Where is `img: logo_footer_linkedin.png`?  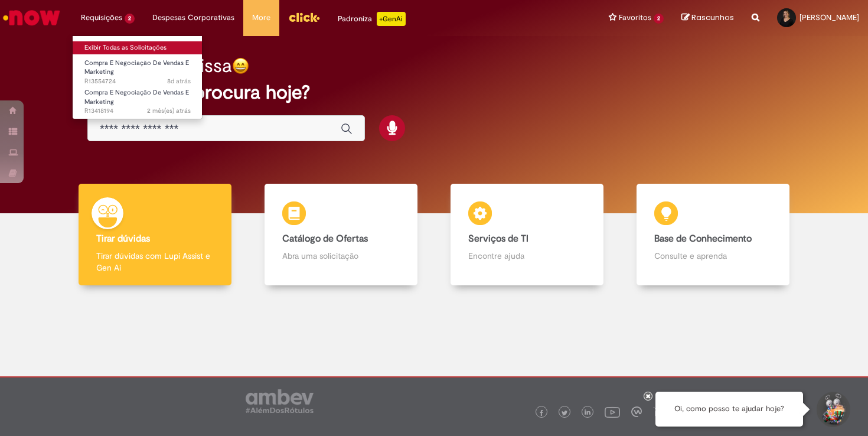
img: logo_footer_linkedin.png is located at coordinates (587, 413).